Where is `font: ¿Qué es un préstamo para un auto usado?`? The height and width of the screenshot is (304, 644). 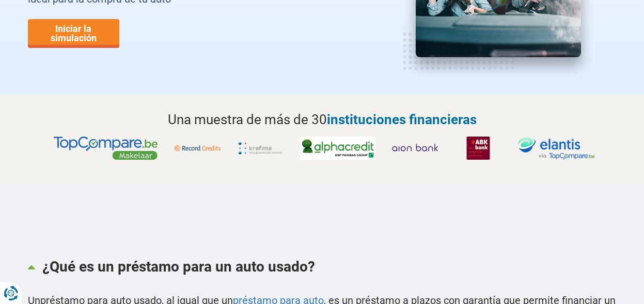
font: ¿Qué es un préstamo para un auto usado? is located at coordinates (178, 266).